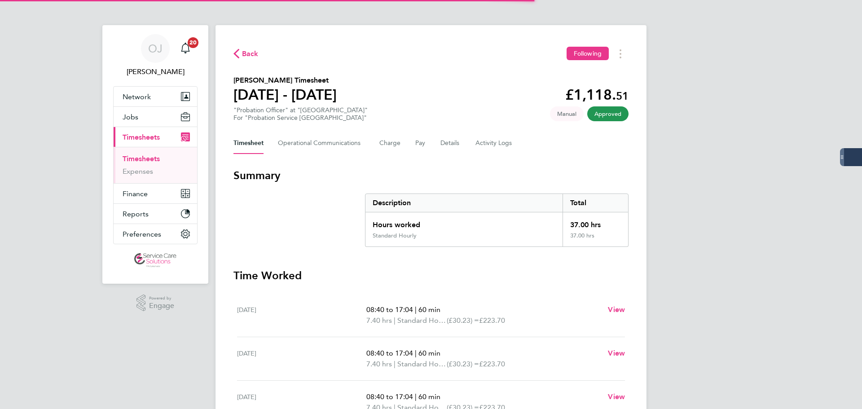  What do you see at coordinates (135, 194) in the screenshot?
I see `span: Finance` at bounding box center [135, 194].